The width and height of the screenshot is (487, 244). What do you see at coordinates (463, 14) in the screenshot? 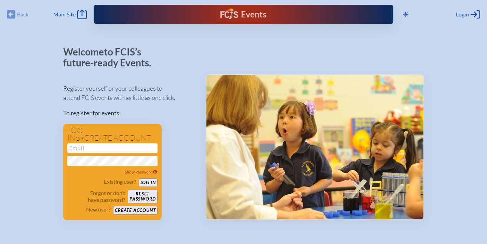
I see `span: Login` at bounding box center [463, 14].